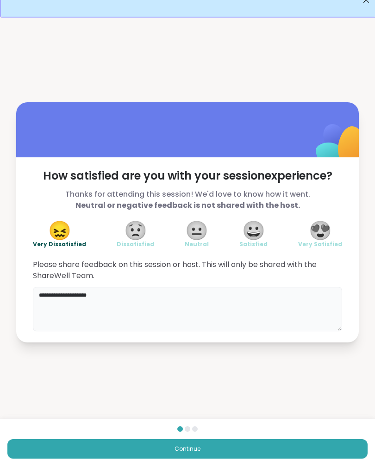  Describe the element at coordinates (187, 176) in the screenshot. I see `span: How satisfied are you with your session experience?` at that location.